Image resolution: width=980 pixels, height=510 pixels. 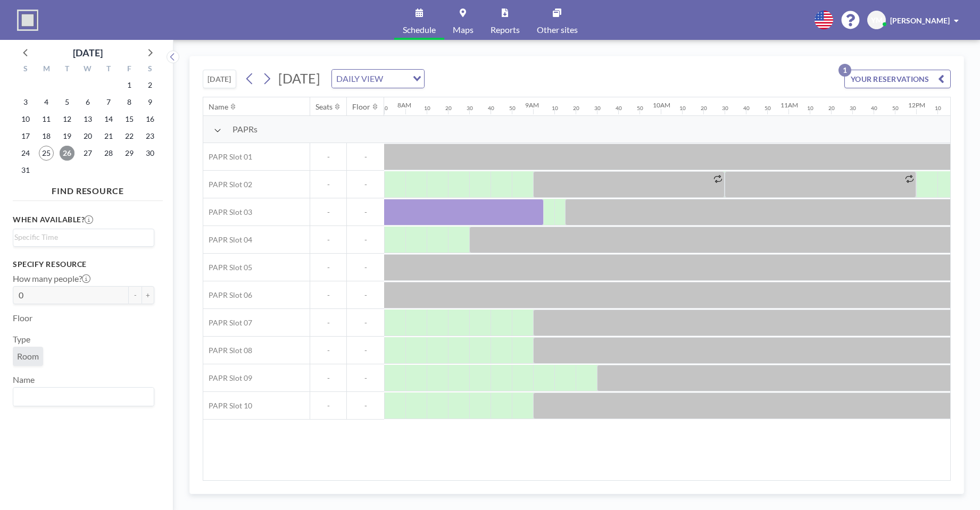 What do you see at coordinates (129, 85) in the screenshot?
I see `span: Friday, August 1, 2025` at bounding box center [129, 85].